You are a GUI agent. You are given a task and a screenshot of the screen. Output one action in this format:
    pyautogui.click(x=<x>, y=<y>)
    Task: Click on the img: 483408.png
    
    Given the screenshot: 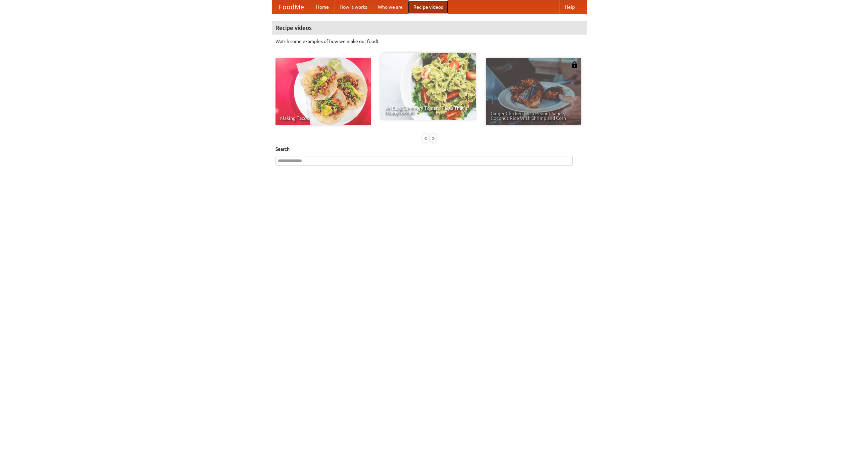 What is the action you would take?
    pyautogui.click(x=574, y=65)
    